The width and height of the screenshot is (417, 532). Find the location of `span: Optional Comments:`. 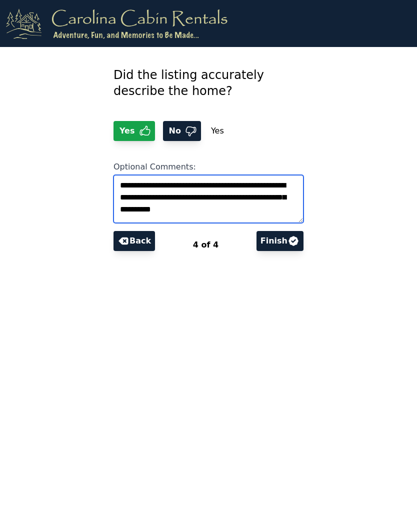

span: Optional Comments: is located at coordinates (155, 166).